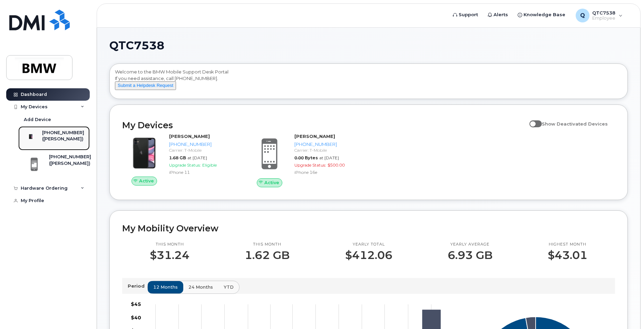 The height and width of the screenshot is (329, 644). What do you see at coordinates (567, 255) in the screenshot?
I see `p: $43.01` at bounding box center [567, 255].